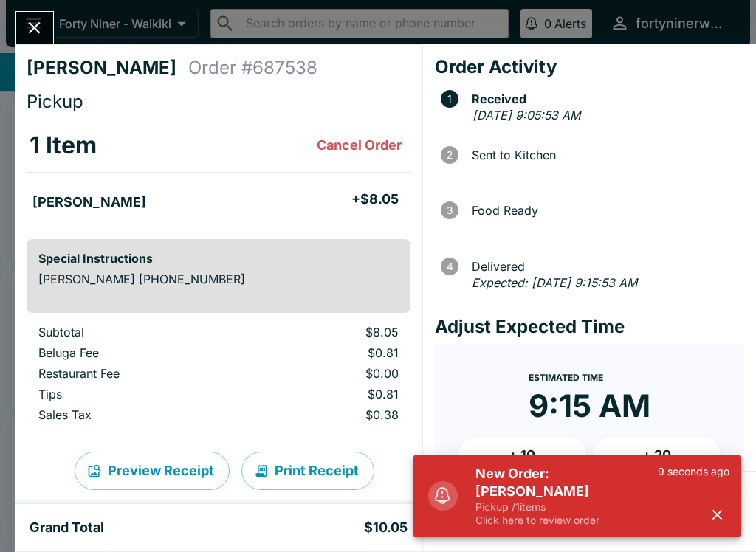  What do you see at coordinates (152, 471) in the screenshot?
I see `button: Preview Receipt` at bounding box center [152, 471].